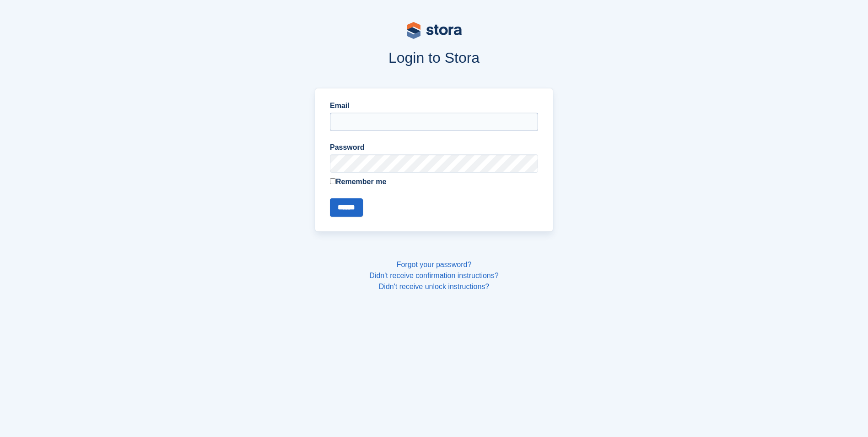 This screenshot has width=868, height=437. Describe the element at coordinates (434, 182) in the screenshot. I see `label: Remember me` at that location.